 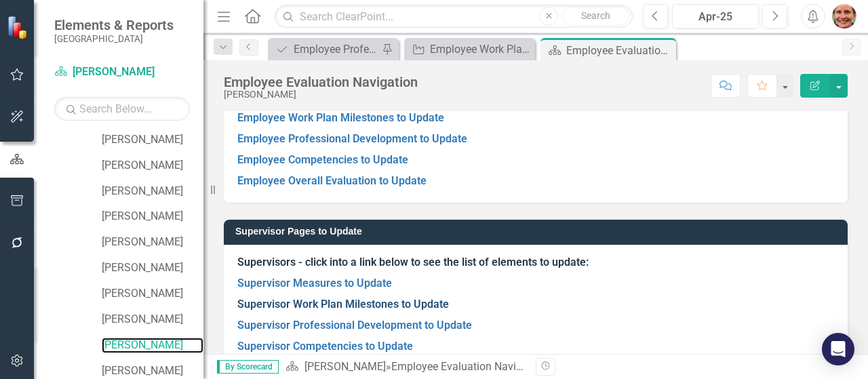 I want to click on input: Search ClearPoint..., so click(x=453, y=16).